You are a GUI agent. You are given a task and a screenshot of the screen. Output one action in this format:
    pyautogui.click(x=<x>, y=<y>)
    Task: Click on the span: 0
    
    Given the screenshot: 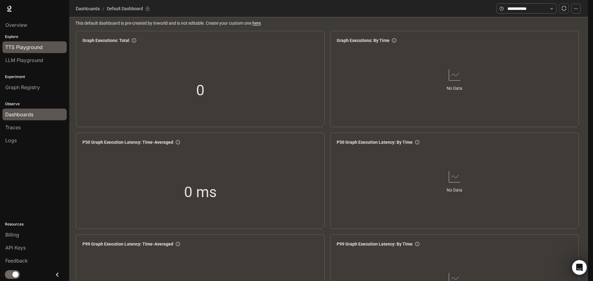 What is the action you would take?
    pyautogui.click(x=200, y=90)
    